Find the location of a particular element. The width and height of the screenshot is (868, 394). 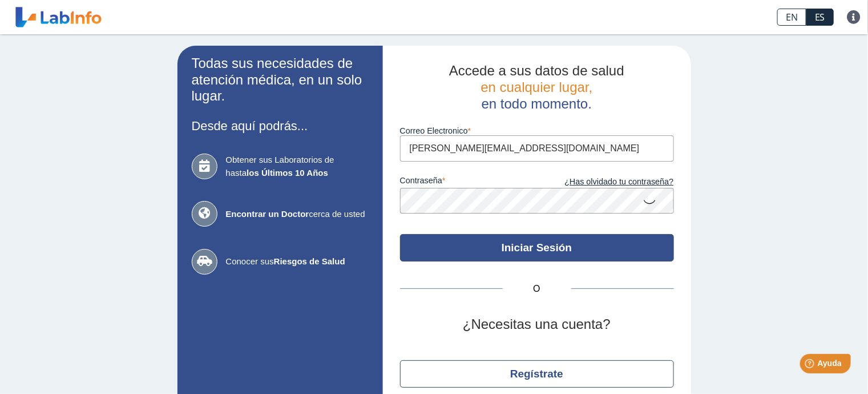

span: en todo momento. is located at coordinates (536, 103).